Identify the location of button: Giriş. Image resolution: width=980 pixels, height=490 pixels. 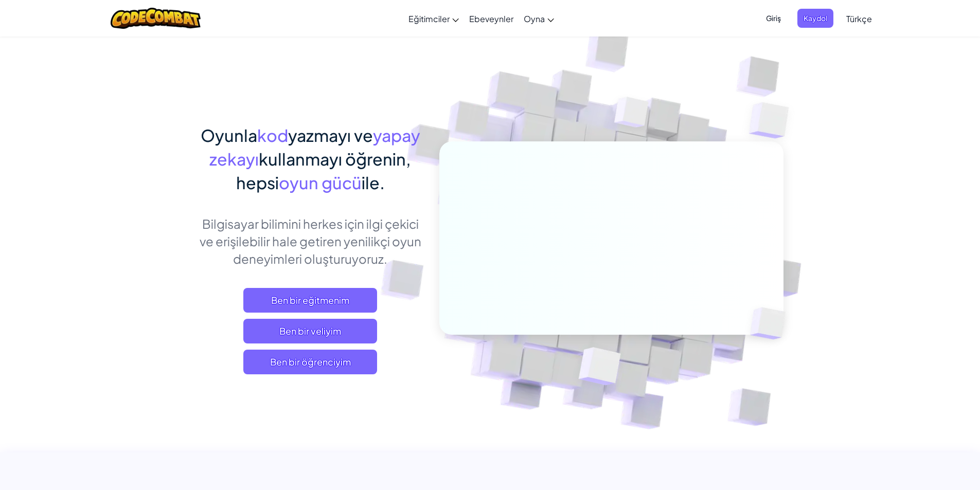
(773, 18).